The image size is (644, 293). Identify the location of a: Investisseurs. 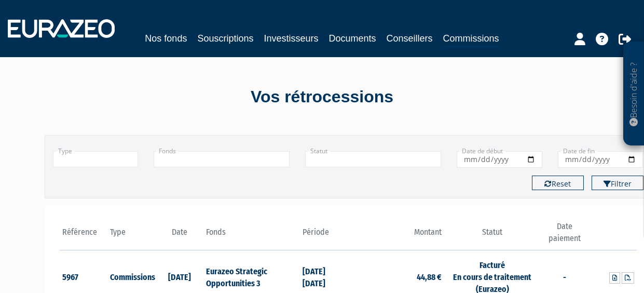
(291, 38).